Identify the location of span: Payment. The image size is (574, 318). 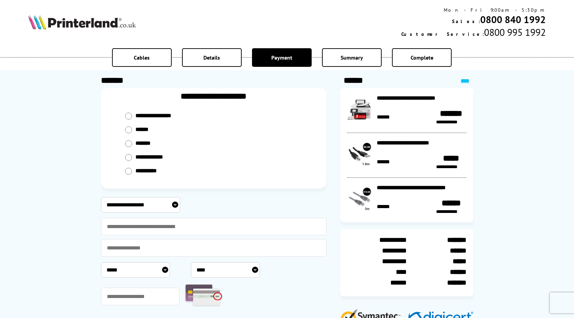
(282, 58).